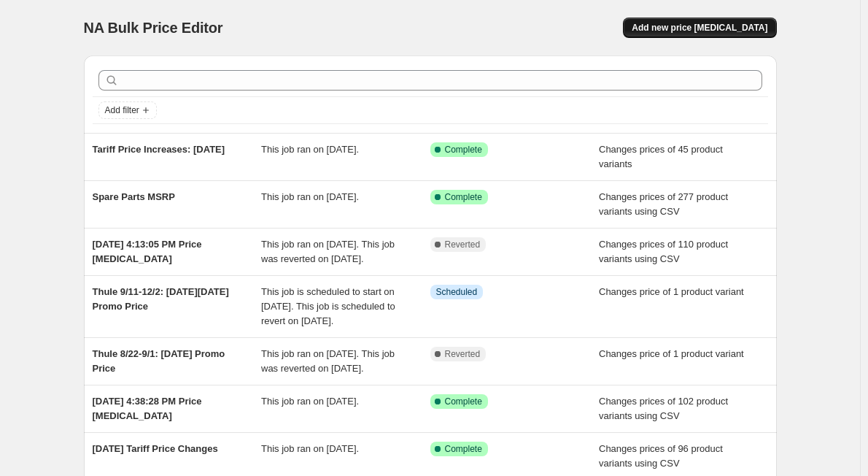 The height and width of the screenshot is (476, 868). I want to click on span: Changes prices of 96 product variants using CSV, so click(661, 455).